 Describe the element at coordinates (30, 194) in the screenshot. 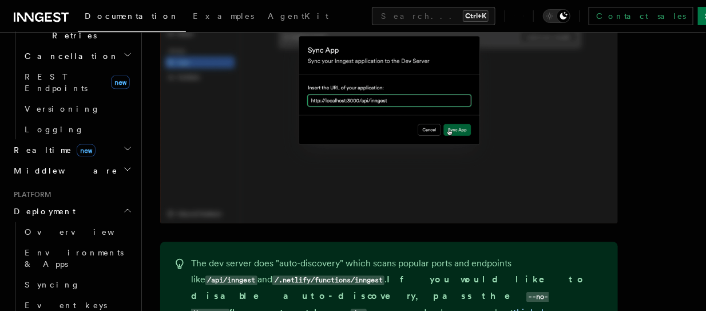

I see `span: Platform` at that location.